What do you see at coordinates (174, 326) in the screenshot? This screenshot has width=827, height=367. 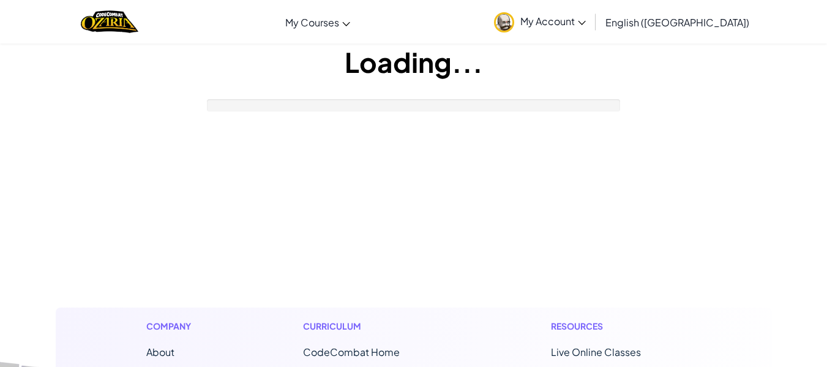 I see `h1: Company` at bounding box center [174, 326].